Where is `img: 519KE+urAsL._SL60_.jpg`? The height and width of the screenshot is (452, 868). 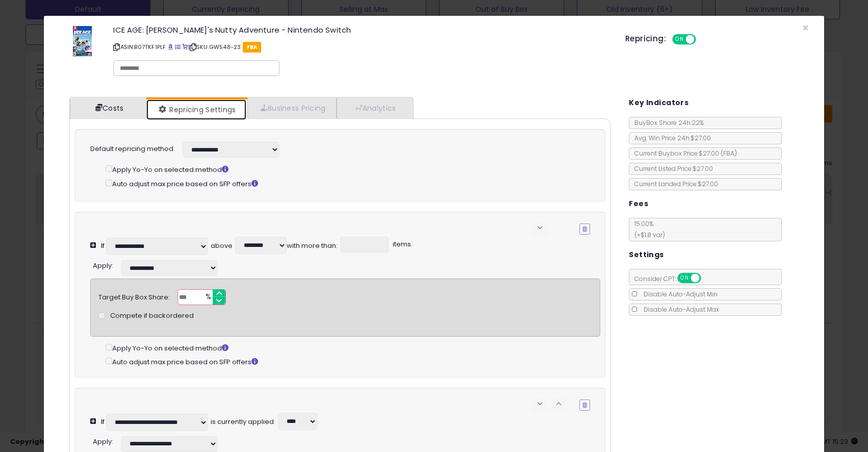 img: 519KE+urAsL._SL60_.jpg is located at coordinates (82, 42).